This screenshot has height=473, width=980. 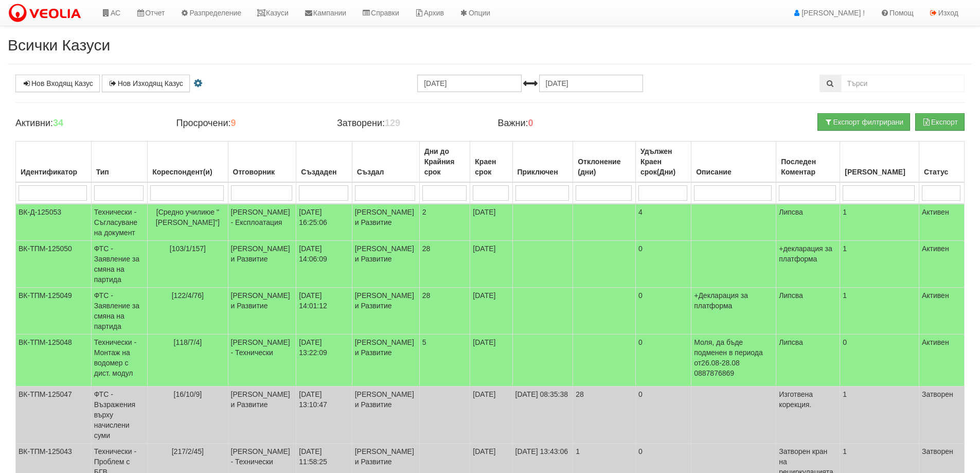 I want to click on td: ВК-ТПМ-125047, so click(x=53, y=415).